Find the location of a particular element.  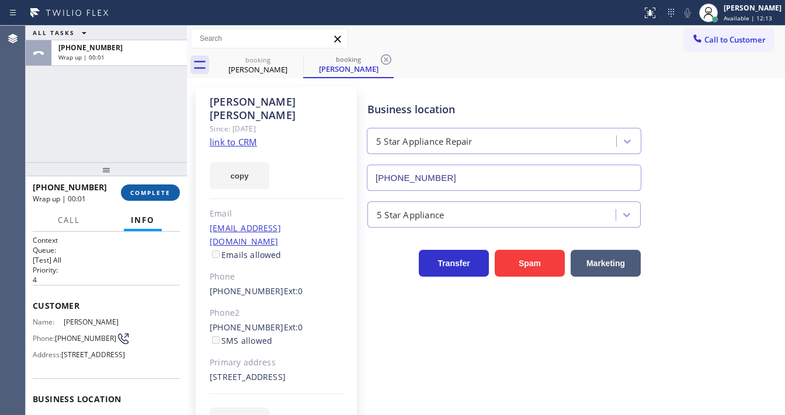

button: Marketing is located at coordinates (605, 263).